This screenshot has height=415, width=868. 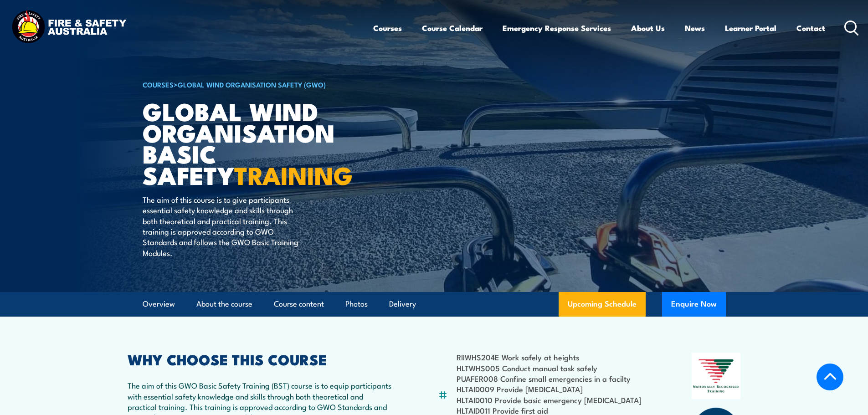 I want to click on a: News, so click(x=695, y=28).